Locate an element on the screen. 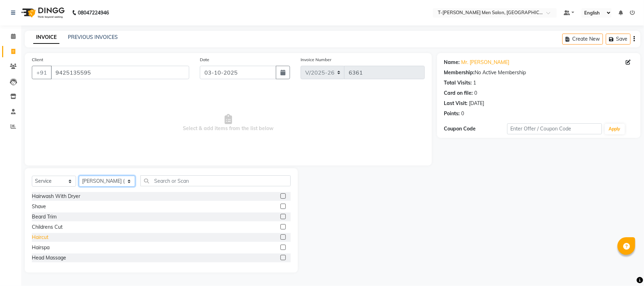  div: Childrens Cut is located at coordinates (47, 227).